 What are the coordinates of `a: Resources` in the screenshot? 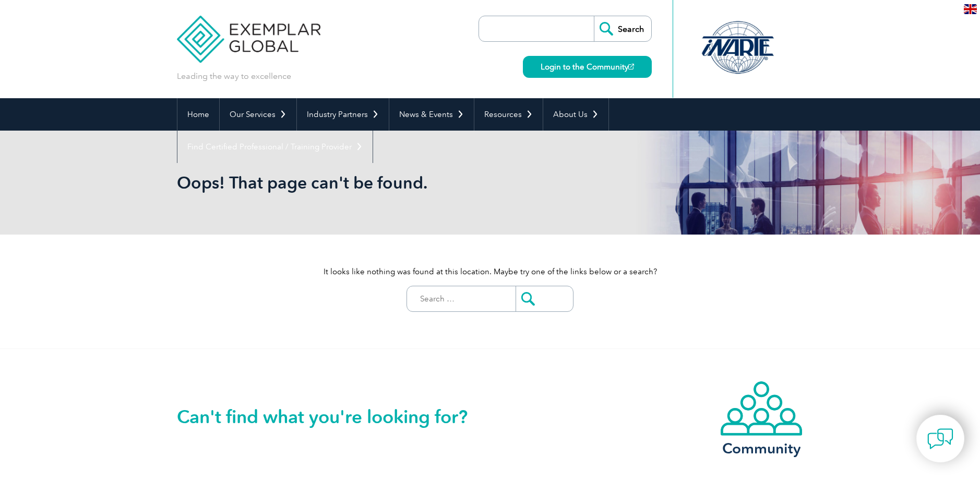 It's located at (509, 115).